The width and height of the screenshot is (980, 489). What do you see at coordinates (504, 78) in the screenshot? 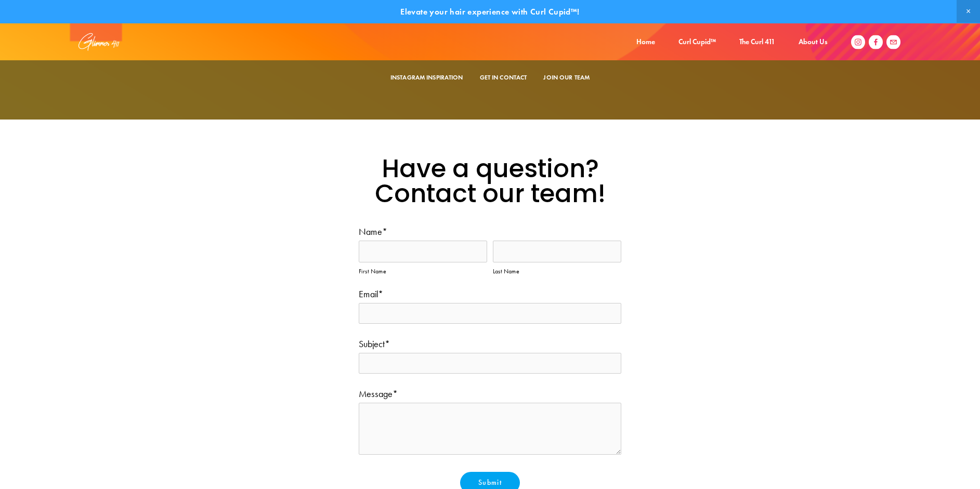
I see `a: Get in Contact` at bounding box center [504, 78].